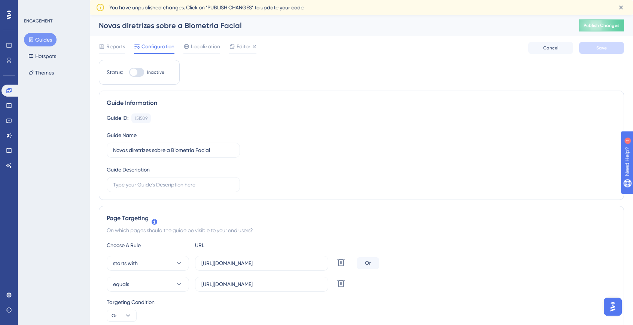 The width and height of the screenshot is (633, 325). I want to click on div: On which pages should the guide be visible to your end users?, so click(361, 230).